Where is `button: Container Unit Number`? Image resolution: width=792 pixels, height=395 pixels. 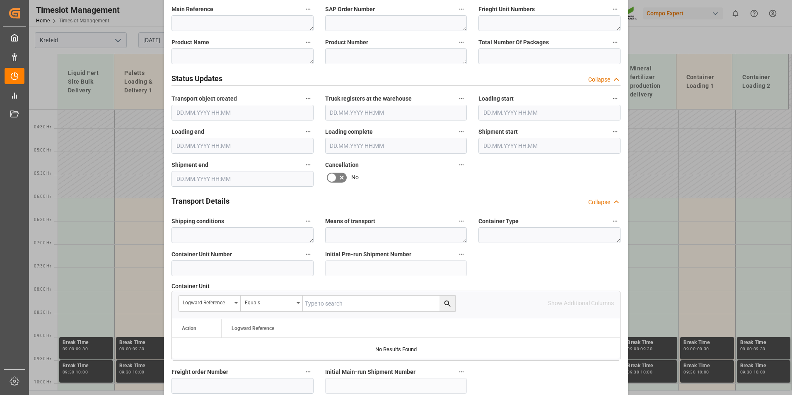
button: Container Unit Number is located at coordinates (308, 254).